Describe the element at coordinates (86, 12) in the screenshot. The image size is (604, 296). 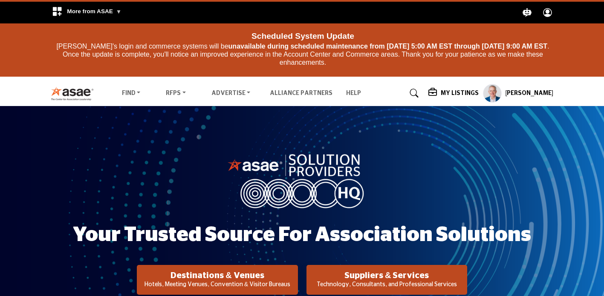
I see `div: More from ASAE` at that location.